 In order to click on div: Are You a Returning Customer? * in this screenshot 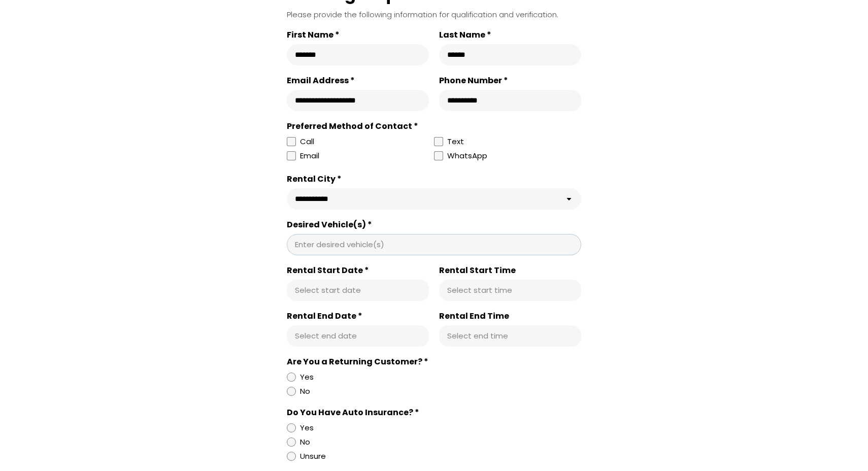, I will do `click(434, 362)`.